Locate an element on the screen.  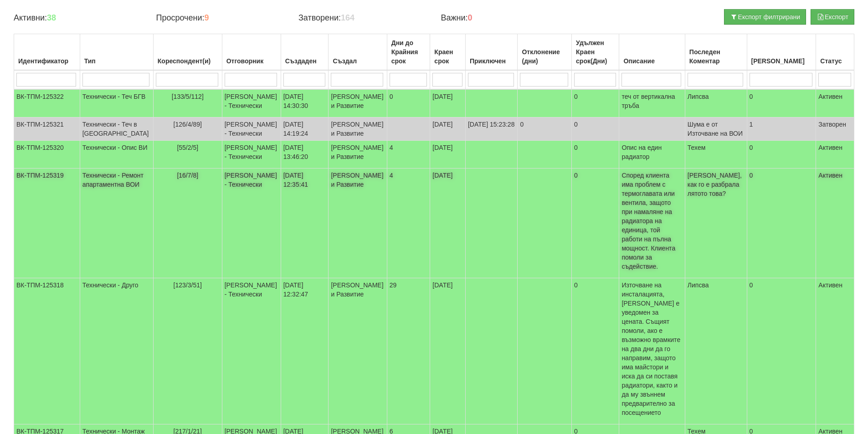
td: Технически - Ремонт апартаментна ВОИ is located at coordinates (116, 223).